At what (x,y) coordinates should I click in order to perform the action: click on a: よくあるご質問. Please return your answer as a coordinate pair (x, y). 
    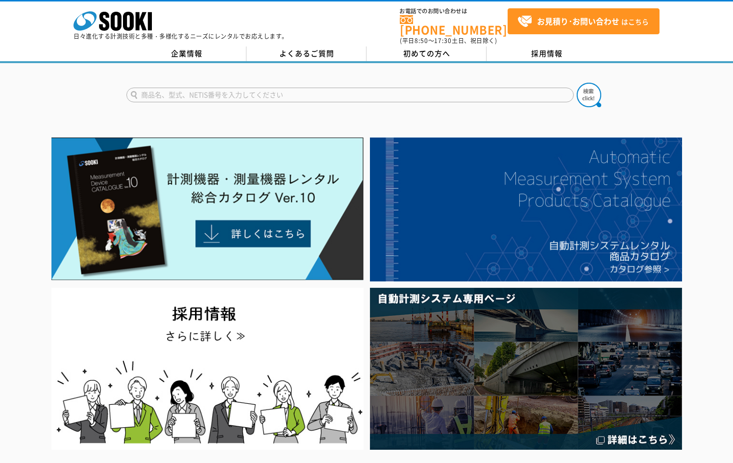
    Looking at the image, I should click on (306, 54).